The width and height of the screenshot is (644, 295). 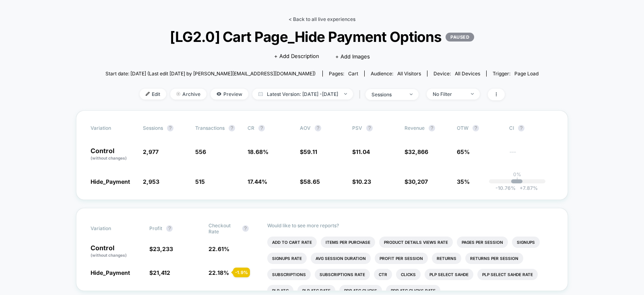 What do you see at coordinates (415, 128) in the screenshot?
I see `span: Revenue` at bounding box center [415, 128].